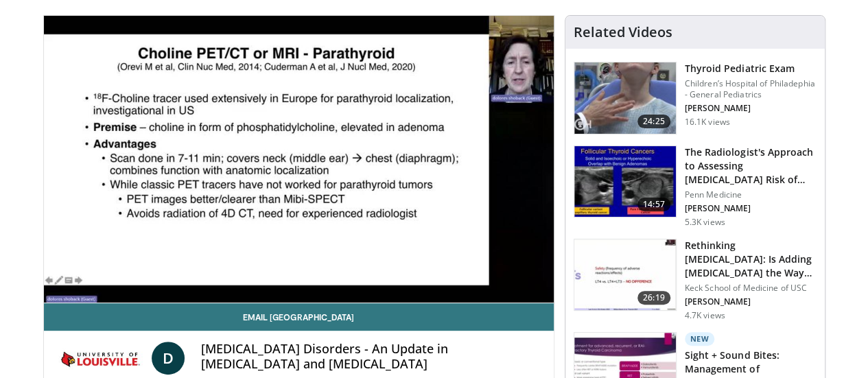 The image size is (868, 378). Describe the element at coordinates (653, 122) in the screenshot. I see `span: 24:25` at that location.